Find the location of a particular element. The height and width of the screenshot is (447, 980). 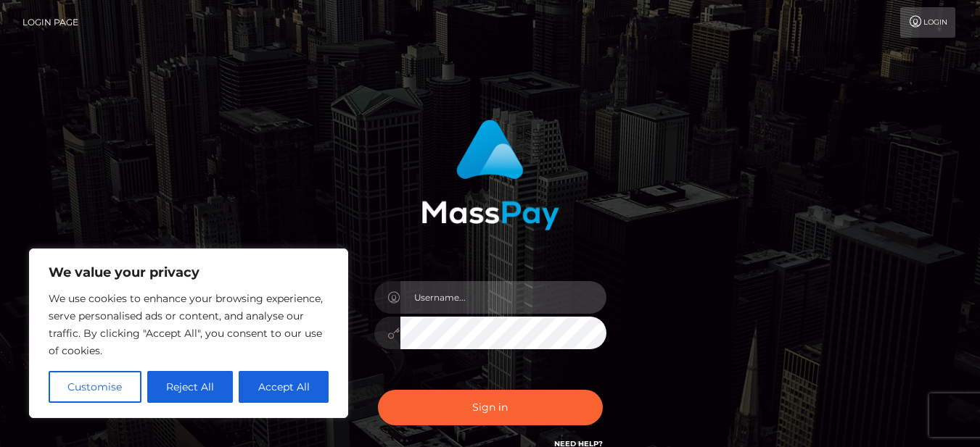

img: MassPay Login is located at coordinates (490, 175).